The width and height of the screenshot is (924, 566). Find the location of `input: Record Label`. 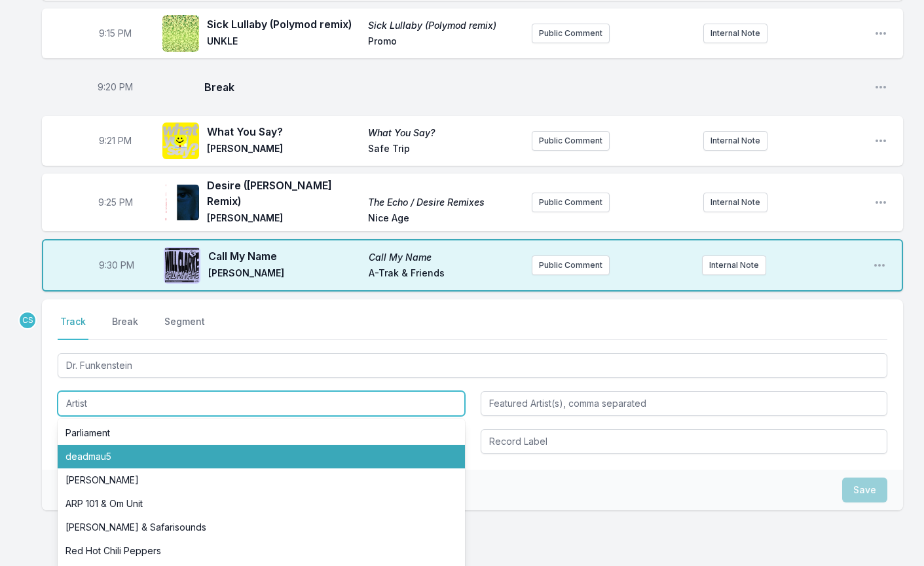

input: Record Label is located at coordinates (684, 442).